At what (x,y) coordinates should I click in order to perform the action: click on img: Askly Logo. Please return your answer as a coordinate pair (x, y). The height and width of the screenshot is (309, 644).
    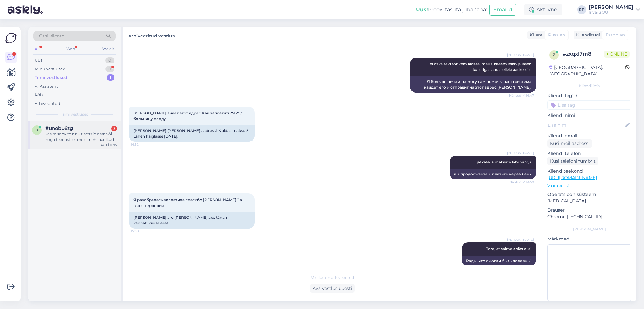
    Looking at the image, I should click on (11, 38).